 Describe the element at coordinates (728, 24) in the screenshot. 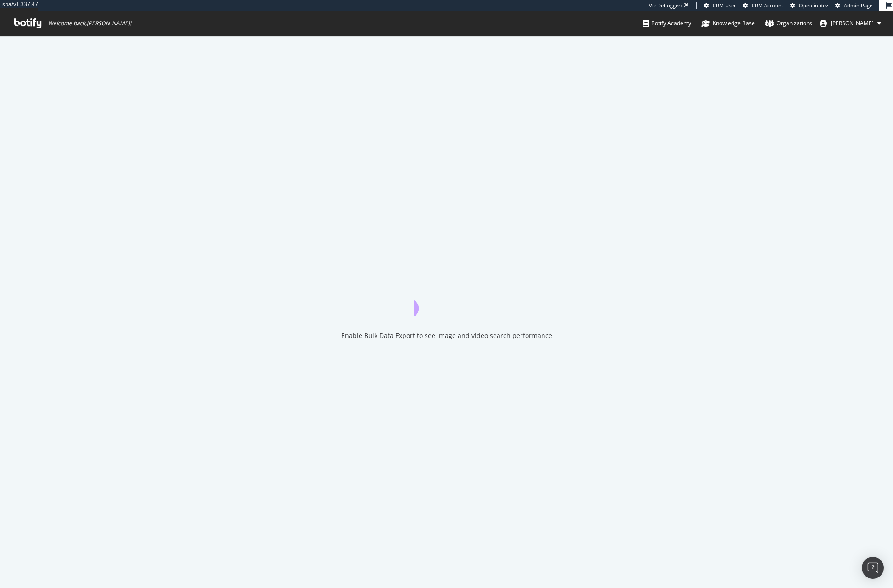

I see `a: Knowledge Base` at that location.